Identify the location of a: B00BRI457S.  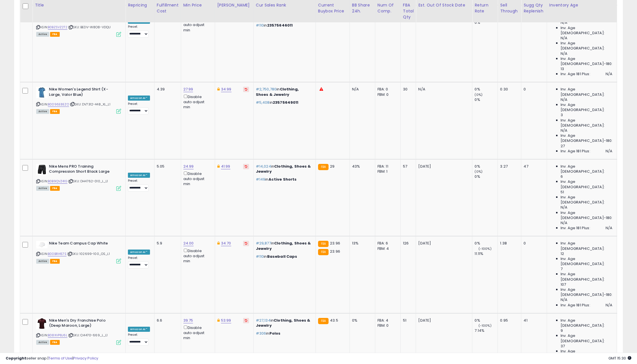
(57, 254).